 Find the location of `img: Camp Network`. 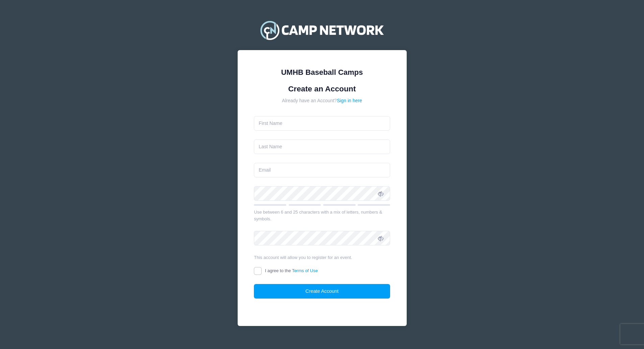

img: Camp Network is located at coordinates (322, 30).